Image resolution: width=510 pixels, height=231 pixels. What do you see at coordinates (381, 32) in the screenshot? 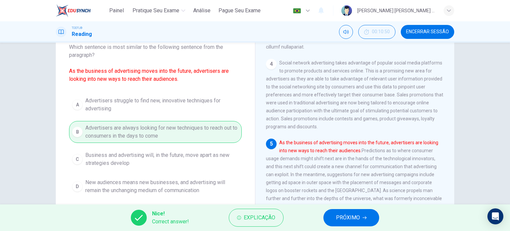
I see `span: 00:10:50` at bounding box center [381, 32].